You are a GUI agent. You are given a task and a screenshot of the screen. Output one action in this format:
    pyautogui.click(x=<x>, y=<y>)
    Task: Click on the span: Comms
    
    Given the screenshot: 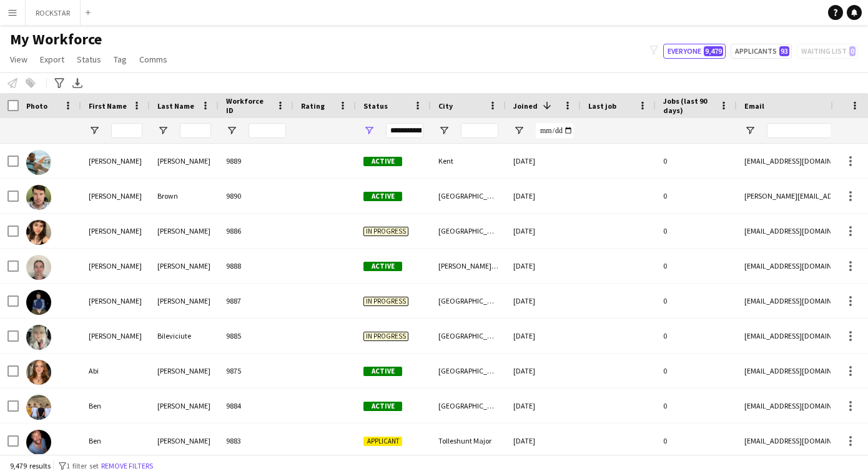 What is the action you would take?
    pyautogui.click(x=153, y=59)
    